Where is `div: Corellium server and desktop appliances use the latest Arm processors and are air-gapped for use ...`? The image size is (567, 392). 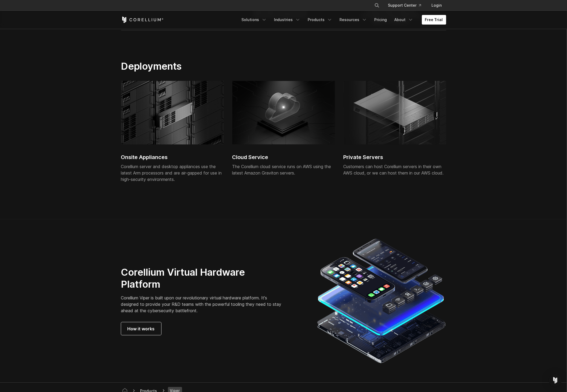
div: Corellium server and desktop appliances use the latest Arm processors and are air-gapped for use ... is located at coordinates (173, 173).